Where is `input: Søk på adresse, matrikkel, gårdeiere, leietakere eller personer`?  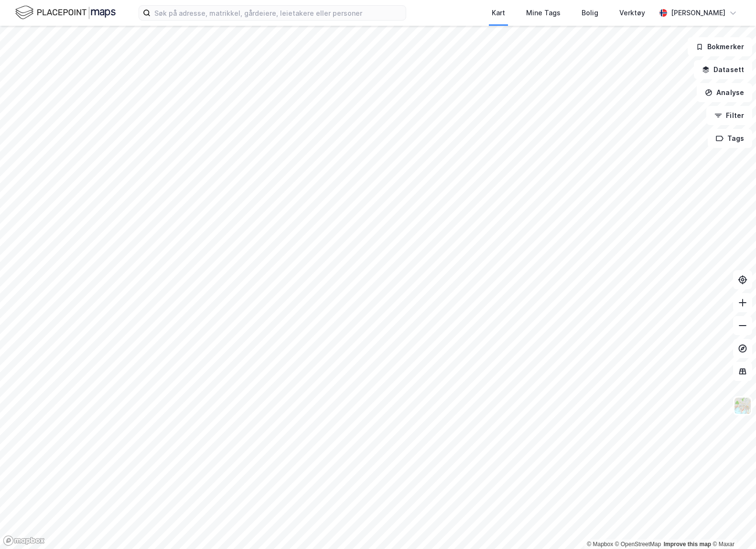
input: Søk på adresse, matrikkel, gårdeiere, leietakere eller personer is located at coordinates (278, 13).